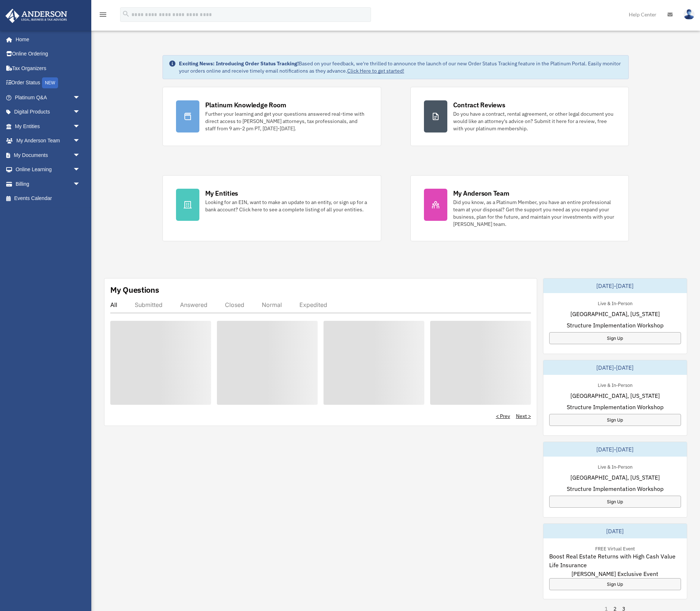 The height and width of the screenshot is (611, 700). What do you see at coordinates (401, 67) in the screenshot?
I see `div: Based on your feedback, we're thrilled to announce the launch of our new Order Status Tracking fe...` at bounding box center [401, 67].